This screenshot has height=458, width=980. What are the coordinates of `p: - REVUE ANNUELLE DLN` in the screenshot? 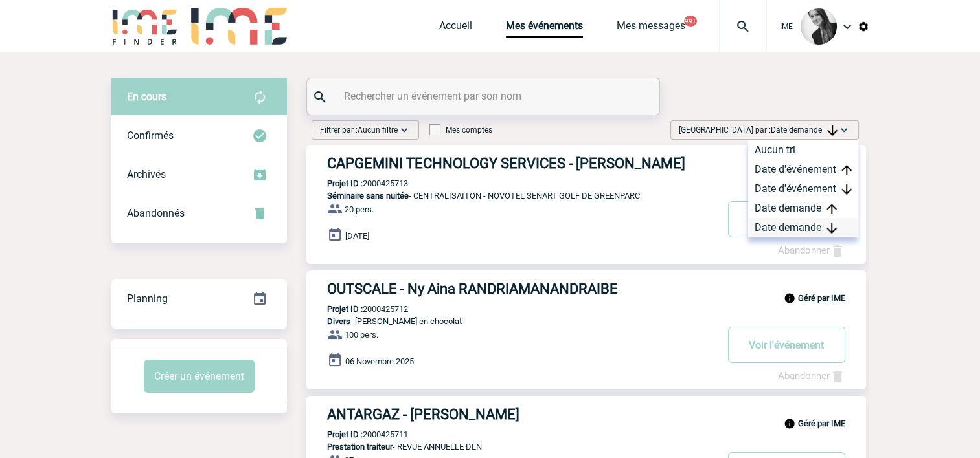 It's located at (511, 447).